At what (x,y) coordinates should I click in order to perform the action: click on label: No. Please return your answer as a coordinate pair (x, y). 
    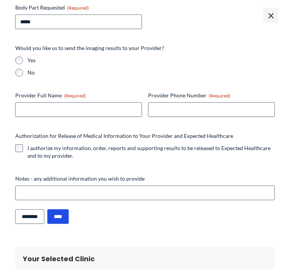
    Looking at the image, I should click on (151, 72).